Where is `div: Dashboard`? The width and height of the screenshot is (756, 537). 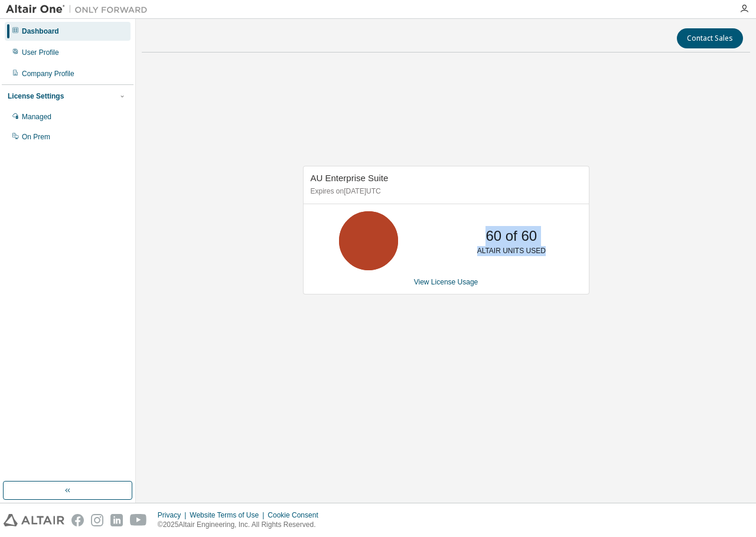
div: Dashboard is located at coordinates (40, 31).